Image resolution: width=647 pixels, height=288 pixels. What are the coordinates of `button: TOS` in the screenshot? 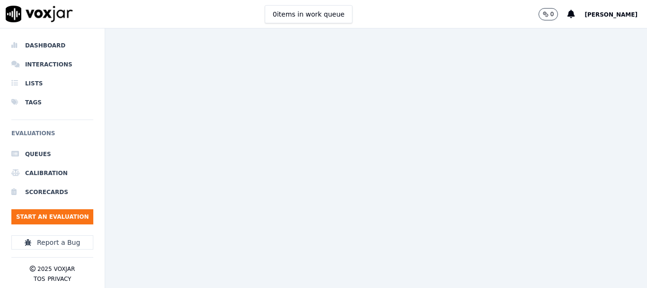 It's located at (39, 279).